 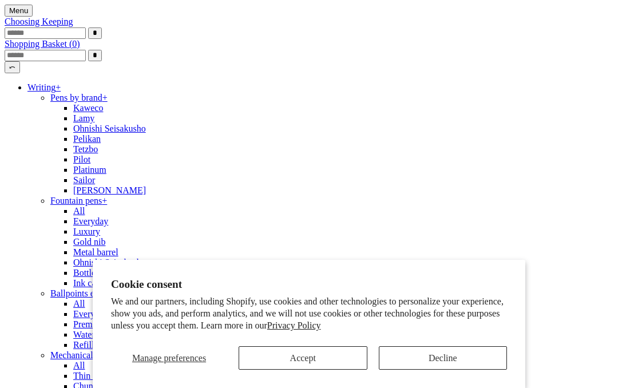 What do you see at coordinates (90, 221) in the screenshot?
I see `a: Everyday` at bounding box center [90, 221].